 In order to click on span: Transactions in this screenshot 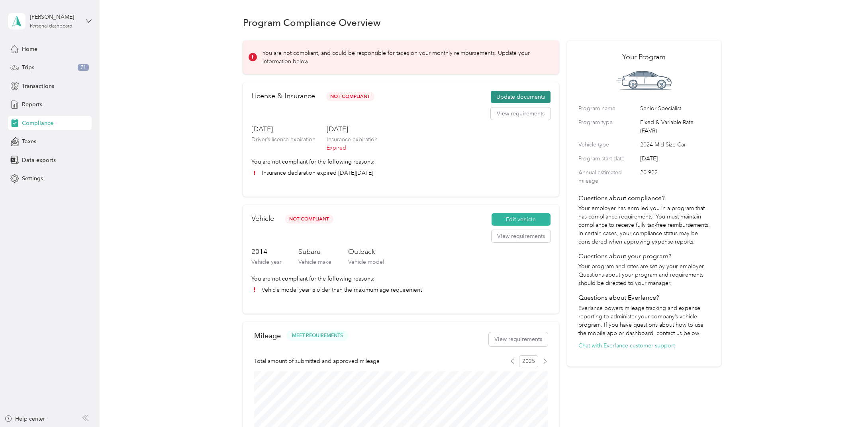, I will do `click(38, 86)`.